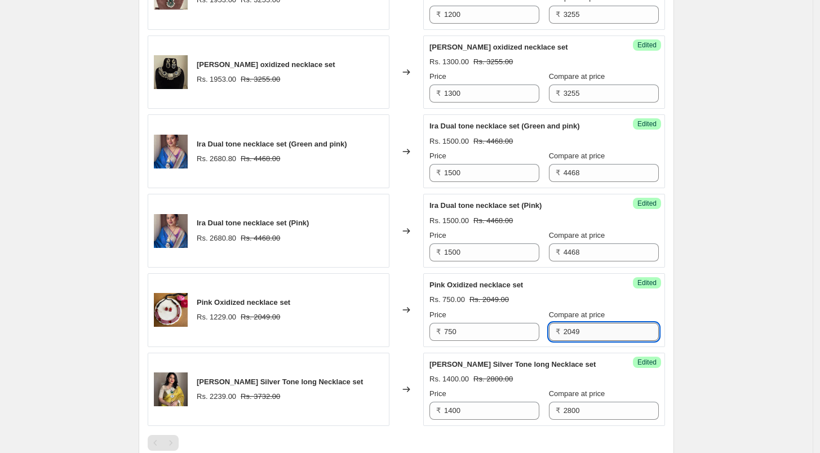 The image size is (820, 453). What do you see at coordinates (171, 389) in the screenshot?
I see `img: IMG_5389_80x.jpg` at bounding box center [171, 389].